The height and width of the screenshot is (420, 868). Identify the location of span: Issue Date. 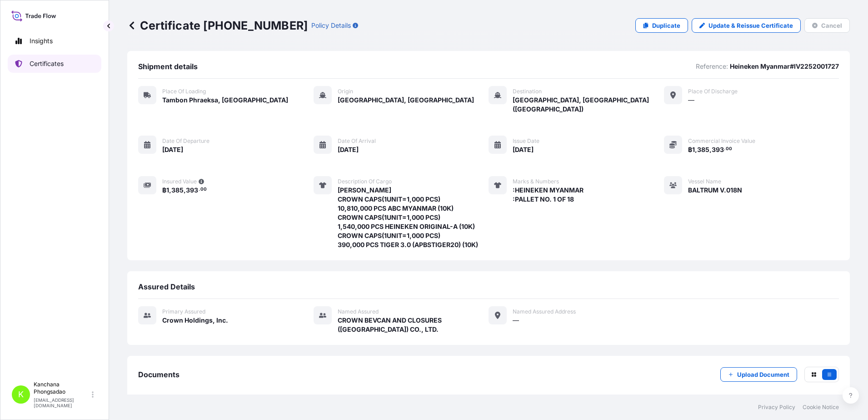
(526, 141).